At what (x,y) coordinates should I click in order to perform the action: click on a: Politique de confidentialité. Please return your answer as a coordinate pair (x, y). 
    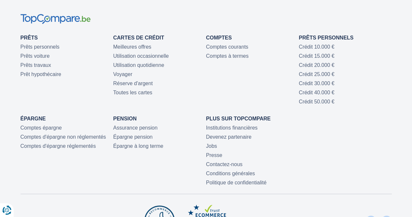
    Looking at the image, I should click on (237, 182).